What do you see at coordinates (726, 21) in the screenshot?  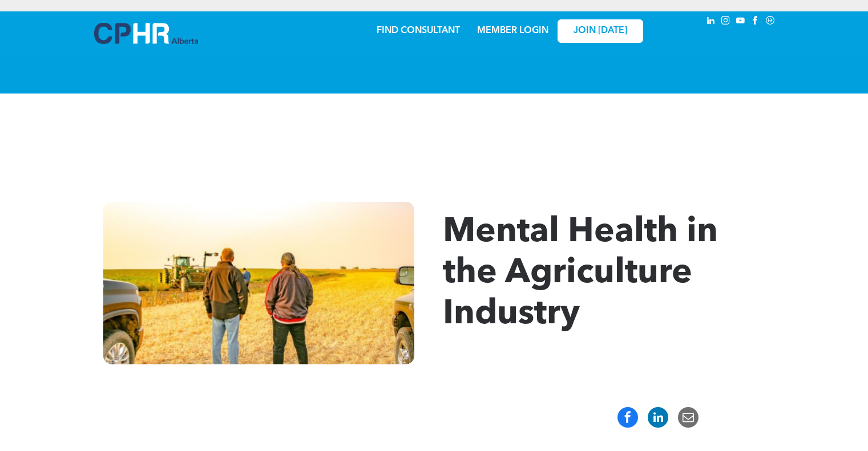 I see `a: instagram` at bounding box center [726, 21].